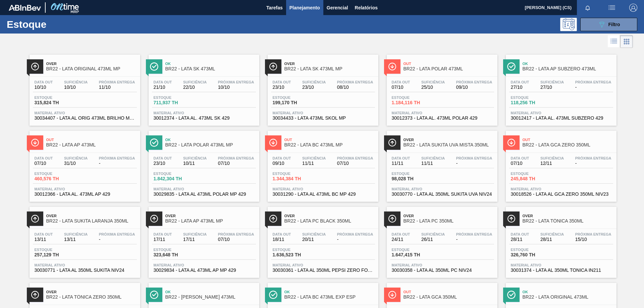  I want to click on span: BR22 - LATA AP 473ML, so click(92, 145).